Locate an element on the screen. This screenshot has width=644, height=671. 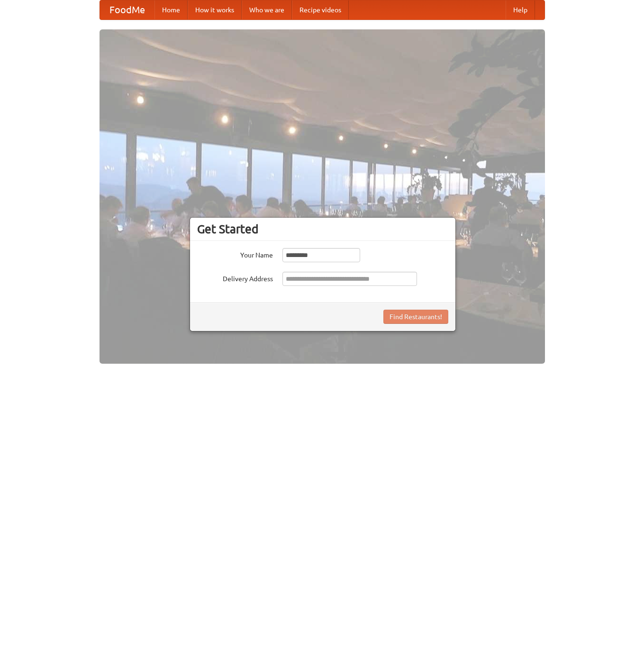
h3: Get Started is located at coordinates (323, 229).